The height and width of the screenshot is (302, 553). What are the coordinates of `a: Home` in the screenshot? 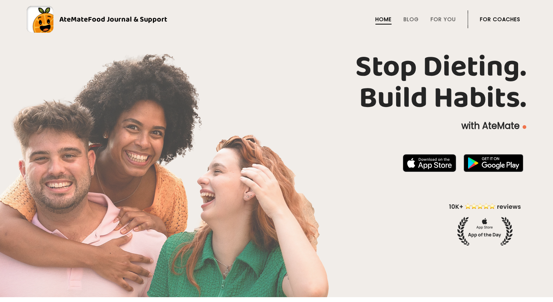 It's located at (384, 19).